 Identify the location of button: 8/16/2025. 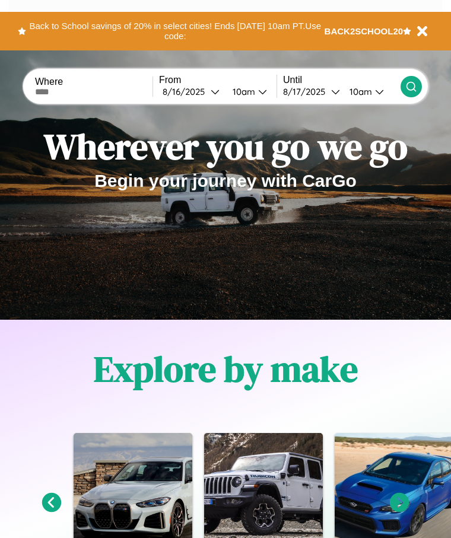
(191, 91).